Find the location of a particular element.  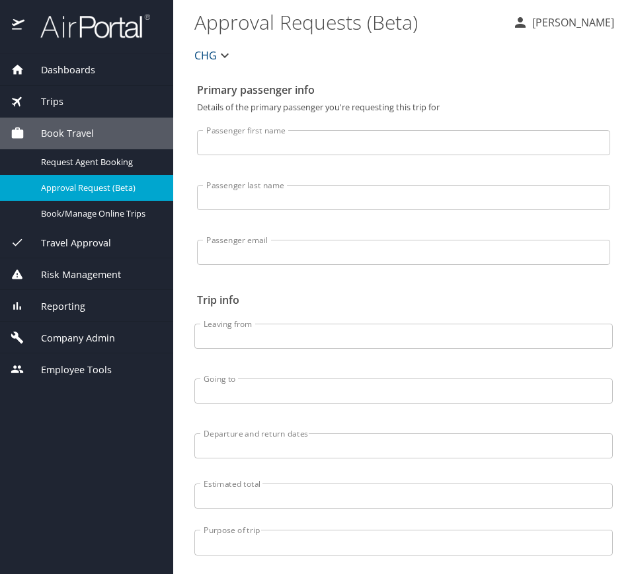

span: Risk Management is located at coordinates (73, 275).